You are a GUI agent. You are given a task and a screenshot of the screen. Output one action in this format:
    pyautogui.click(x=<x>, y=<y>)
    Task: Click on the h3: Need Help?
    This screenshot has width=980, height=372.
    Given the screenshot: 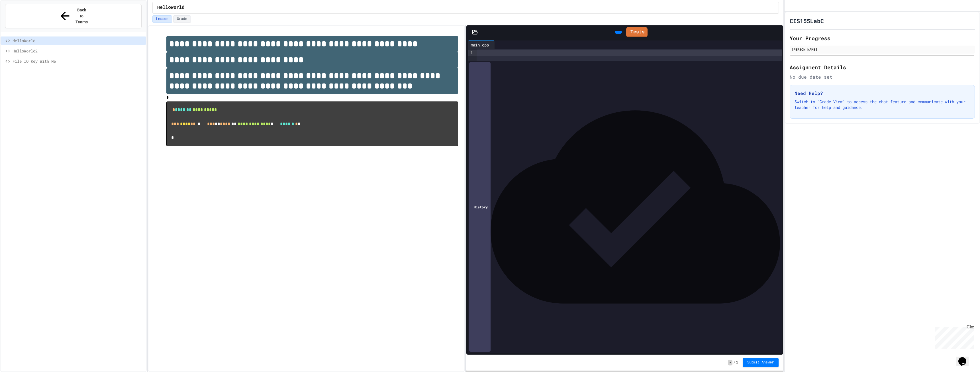 What is the action you would take?
    pyautogui.click(x=882, y=93)
    